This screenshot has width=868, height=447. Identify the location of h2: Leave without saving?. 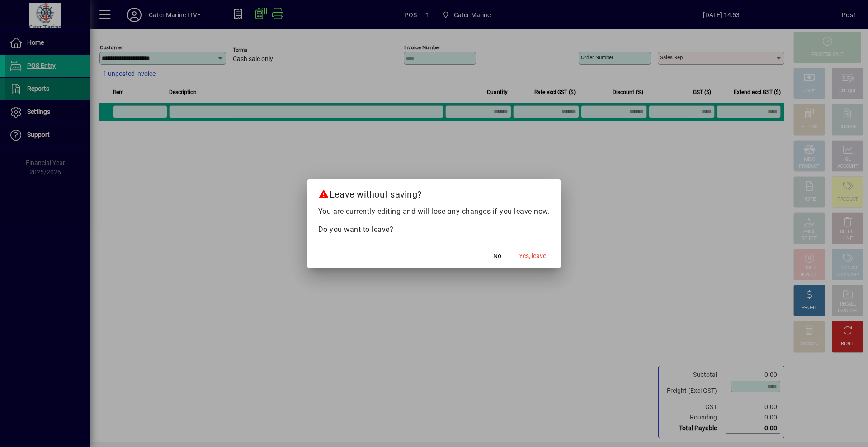
(434, 193).